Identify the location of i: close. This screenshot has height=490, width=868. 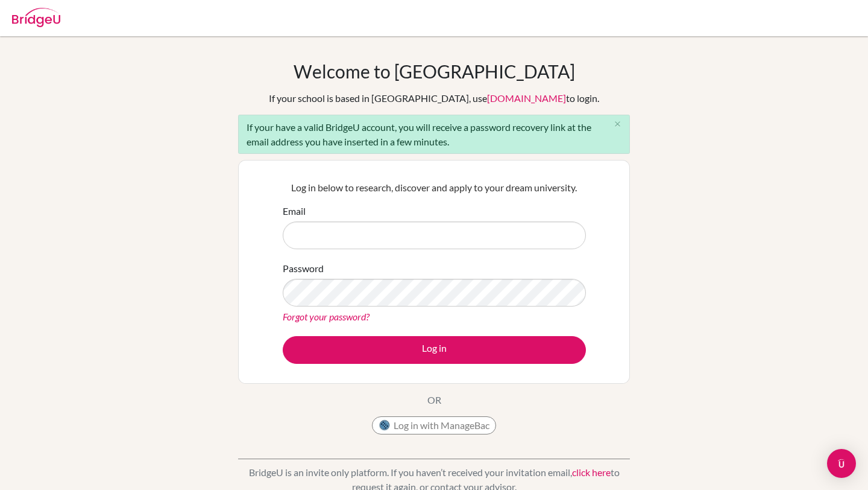
(617, 123).